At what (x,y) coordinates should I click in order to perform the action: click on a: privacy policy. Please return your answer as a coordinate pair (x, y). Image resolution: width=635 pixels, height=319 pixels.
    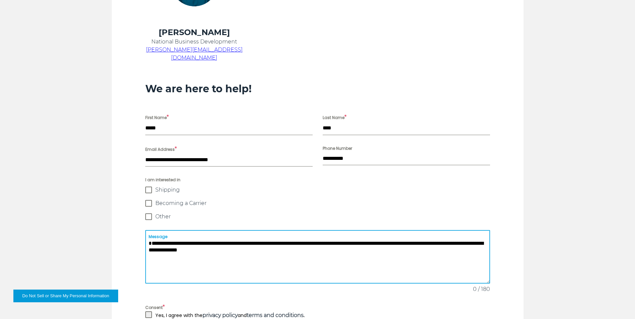
    Looking at the image, I should click on (220, 315).